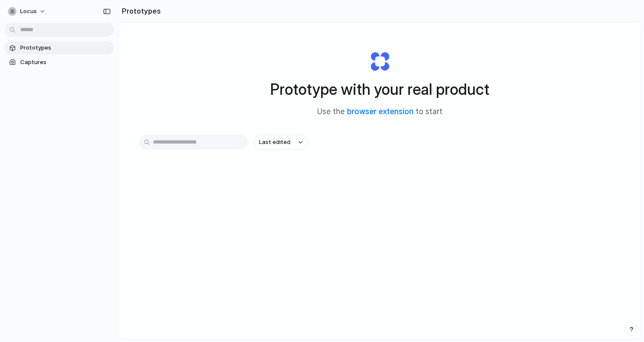 The width and height of the screenshot is (644, 342). Describe the element at coordinates (281, 142) in the screenshot. I see `button: Last edited` at that location.